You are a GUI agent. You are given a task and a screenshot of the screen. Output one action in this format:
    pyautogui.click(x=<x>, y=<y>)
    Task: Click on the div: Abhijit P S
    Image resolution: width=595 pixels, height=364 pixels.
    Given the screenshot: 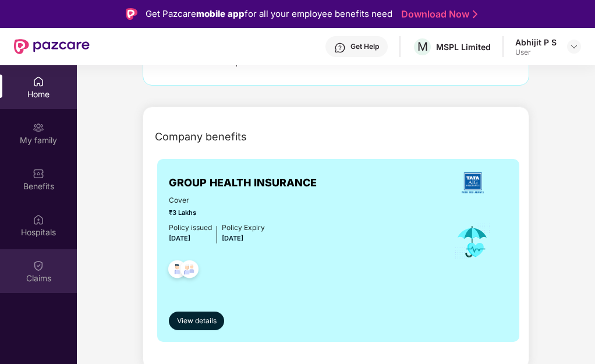 What is the action you would take?
    pyautogui.click(x=536, y=42)
    